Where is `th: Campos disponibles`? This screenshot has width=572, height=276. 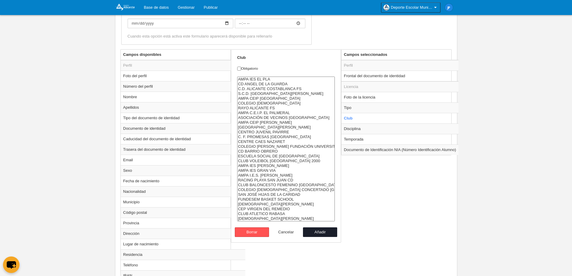 th: Campos disponibles is located at coordinates (183, 55).